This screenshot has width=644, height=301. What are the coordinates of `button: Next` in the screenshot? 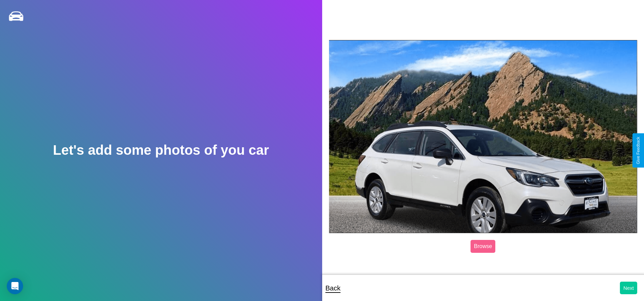 It's located at (628, 288).